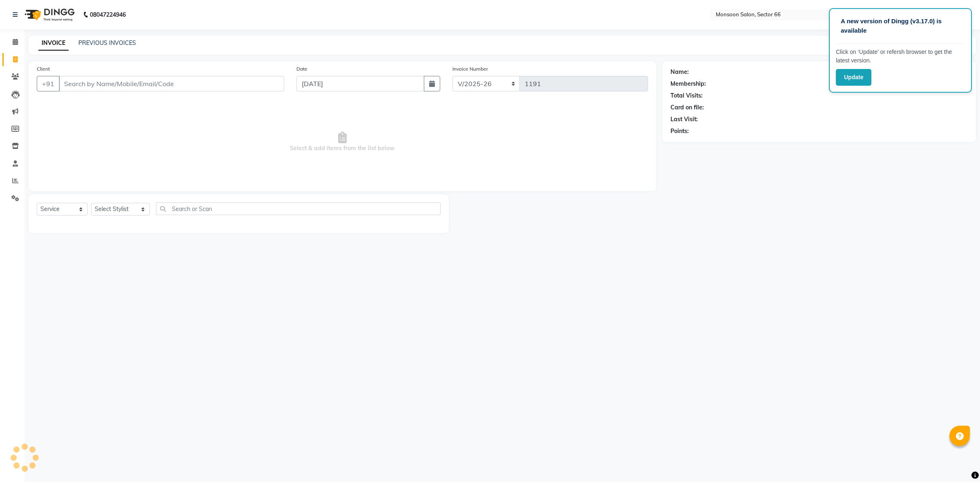 Image resolution: width=980 pixels, height=482 pixels. What do you see at coordinates (688, 84) in the screenshot?
I see `div: Membership:` at bounding box center [688, 84].